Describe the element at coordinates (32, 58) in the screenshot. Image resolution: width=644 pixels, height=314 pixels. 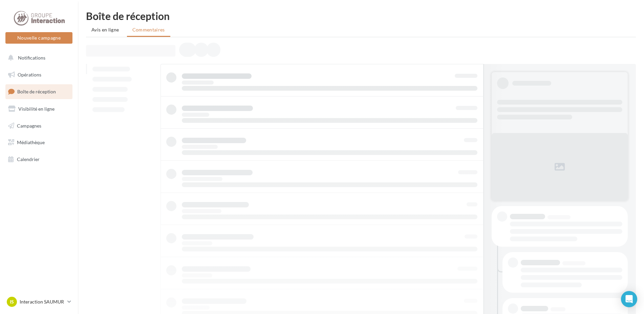
I see `span: Notifications` at that location.